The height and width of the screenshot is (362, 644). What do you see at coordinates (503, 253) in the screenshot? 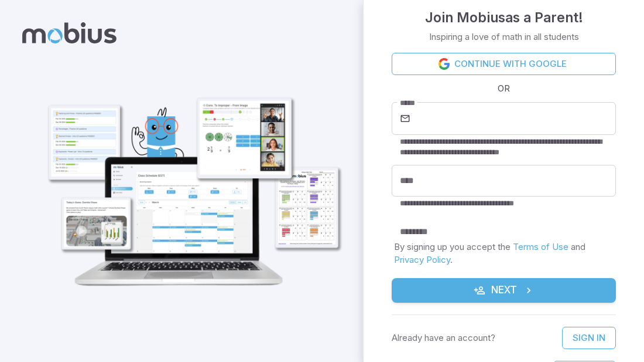
I see `p: By signing up you accept the and .` at bounding box center [503, 253].